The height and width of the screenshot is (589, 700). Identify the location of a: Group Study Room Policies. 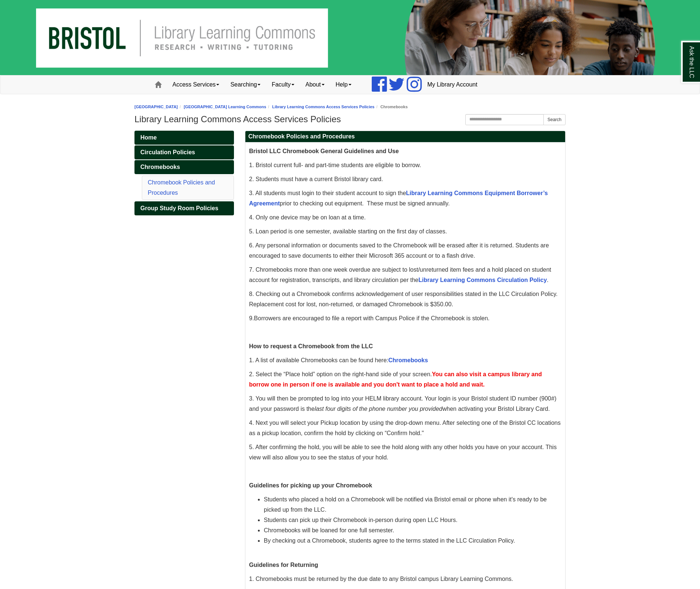
(184, 209).